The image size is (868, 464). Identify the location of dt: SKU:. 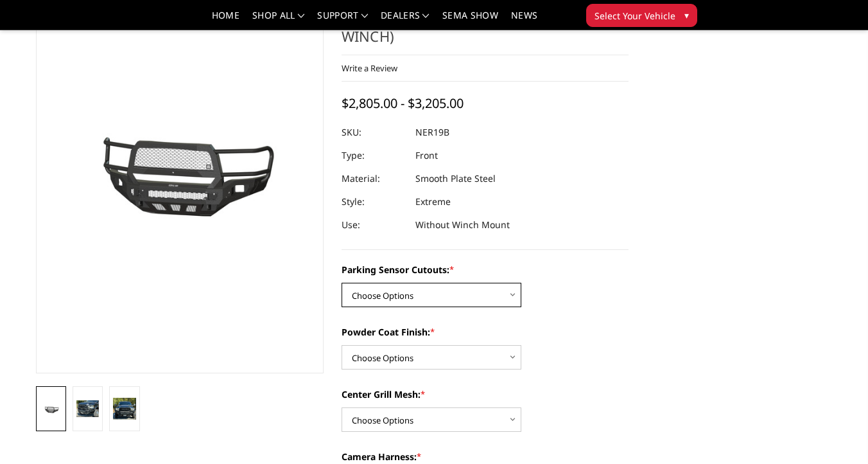
(374, 132).